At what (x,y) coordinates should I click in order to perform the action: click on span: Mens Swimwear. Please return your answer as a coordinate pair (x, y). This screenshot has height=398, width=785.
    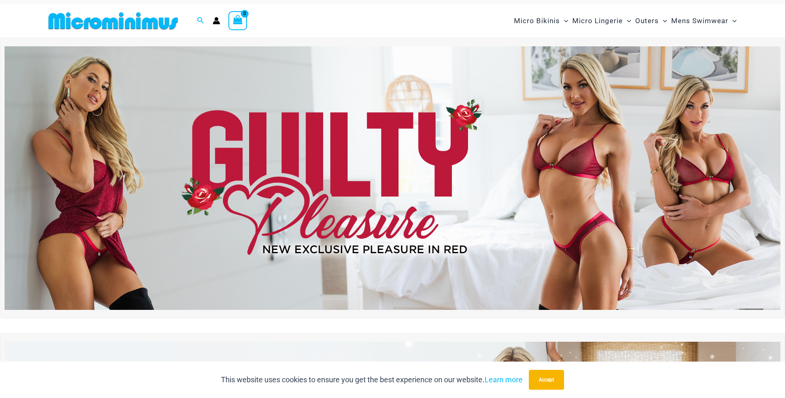
    Looking at the image, I should click on (700, 21).